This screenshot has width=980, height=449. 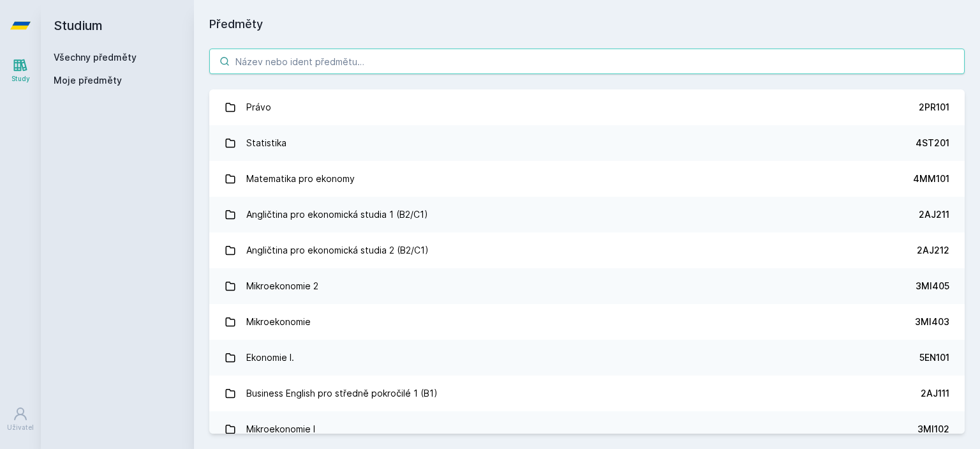 What do you see at coordinates (587, 215) in the screenshot?
I see `a: Angličtina pro ekonomická studia 1 (B2/C1) 2AJ211` at bounding box center [587, 215].